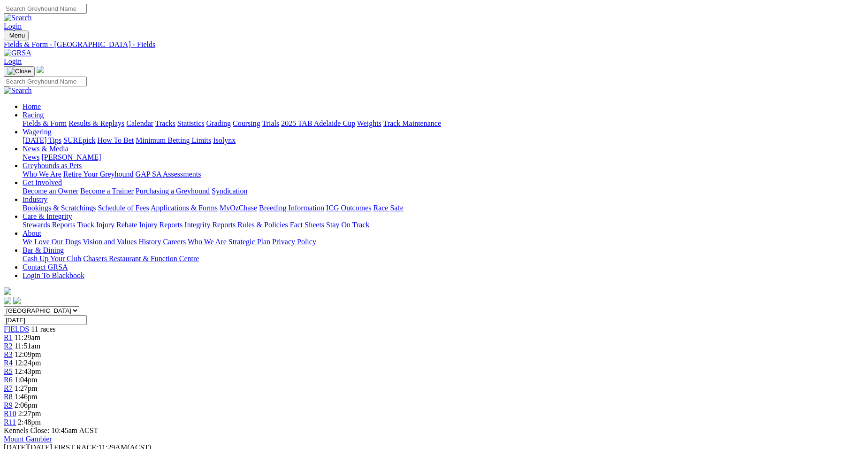 The height and width of the screenshot is (449, 868). I want to click on span: 1:04pm, so click(26, 380).